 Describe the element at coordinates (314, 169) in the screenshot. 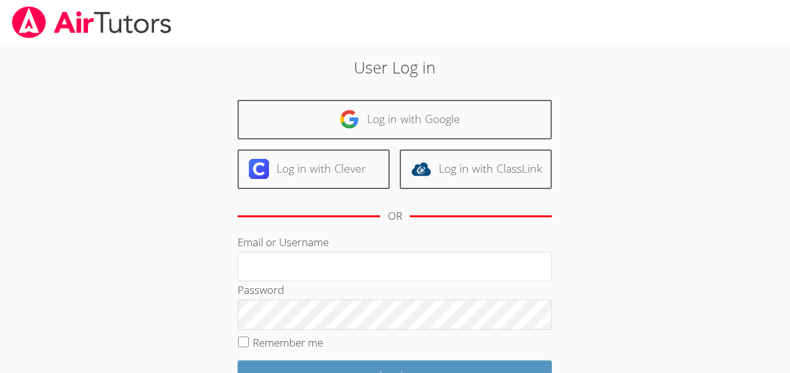

I see `a: Log in with Clever` at that location.